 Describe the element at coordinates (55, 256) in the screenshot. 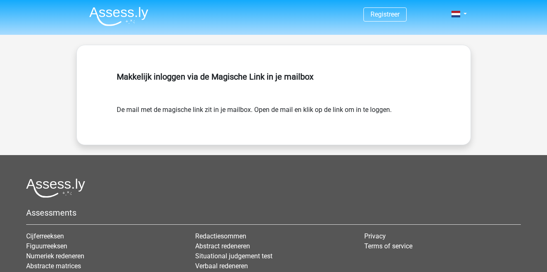

I see `a: Numeriek redeneren` at that location.